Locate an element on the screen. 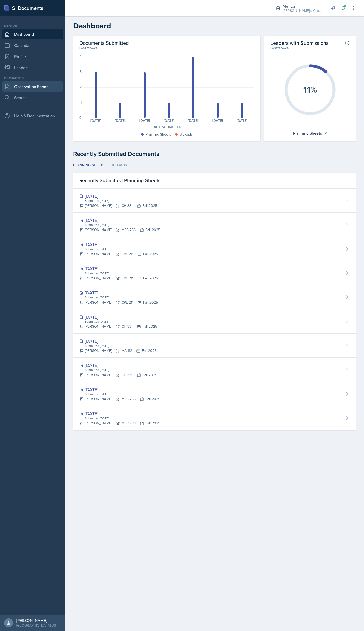 This screenshot has width=364, height=631. div: Uploads is located at coordinates (186, 134).